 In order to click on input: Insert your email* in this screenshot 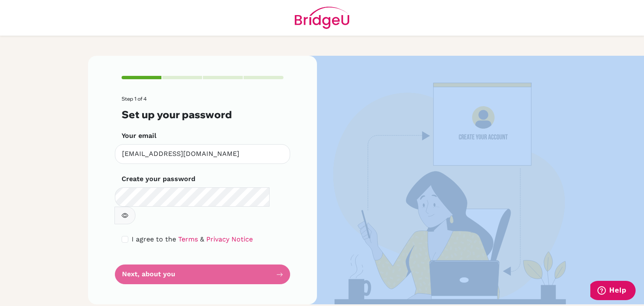, I will do `click(202, 154)`.